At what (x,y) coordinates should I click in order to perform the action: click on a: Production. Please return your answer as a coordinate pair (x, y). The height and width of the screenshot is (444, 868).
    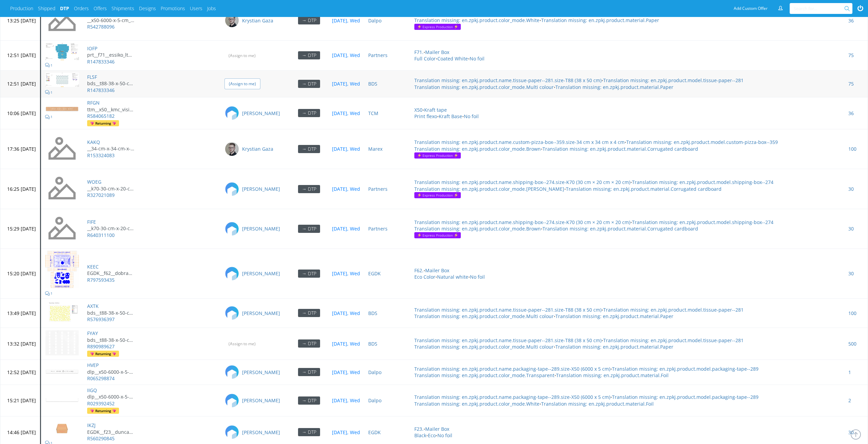
    Looking at the image, I should click on (22, 9).